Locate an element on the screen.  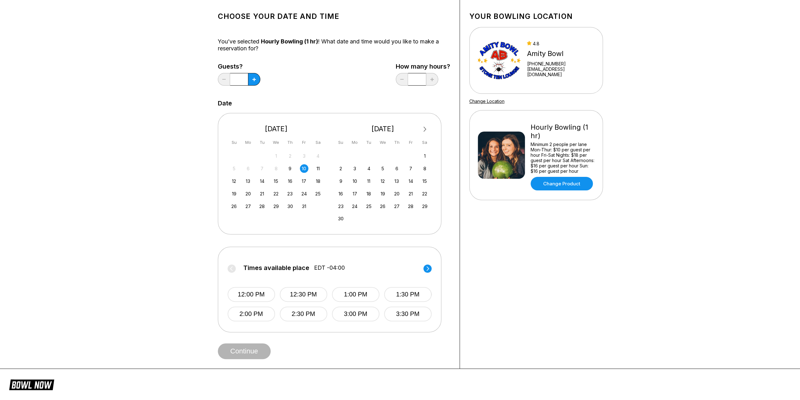
button: 1:30 PM is located at coordinates (408, 294).